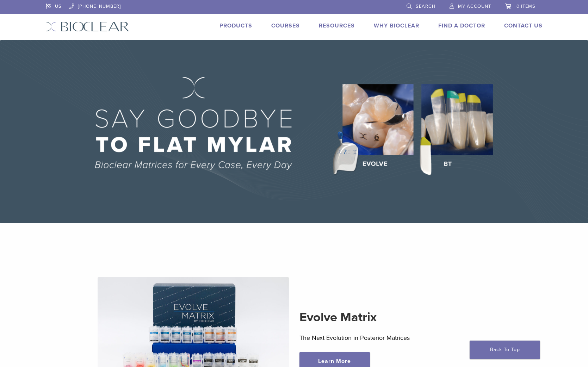  What do you see at coordinates (87, 26) in the screenshot?
I see `img: Bioclear` at bounding box center [87, 26].